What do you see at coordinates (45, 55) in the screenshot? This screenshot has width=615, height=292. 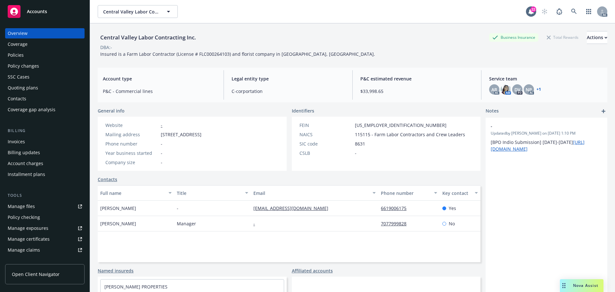 I see `a: Policies` at bounding box center [45, 55].